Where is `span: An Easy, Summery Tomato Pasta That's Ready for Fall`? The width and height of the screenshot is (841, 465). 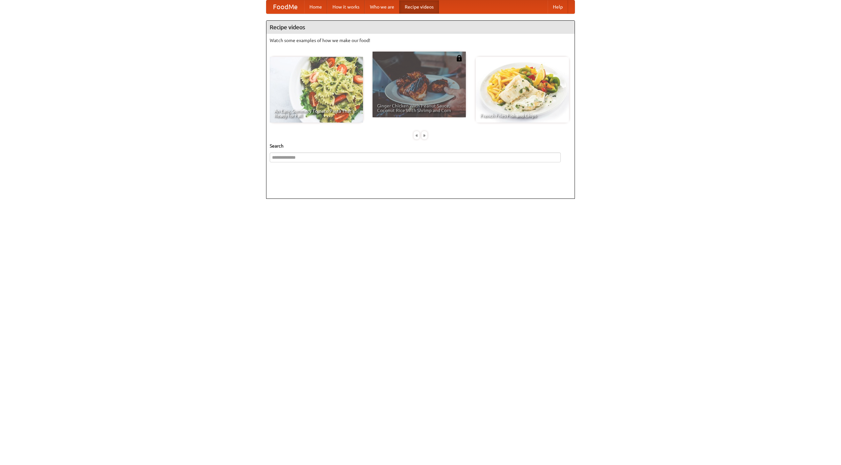
span: An Easy, Summery Tomato Pasta That's Ready for Fall is located at coordinates (316, 113).